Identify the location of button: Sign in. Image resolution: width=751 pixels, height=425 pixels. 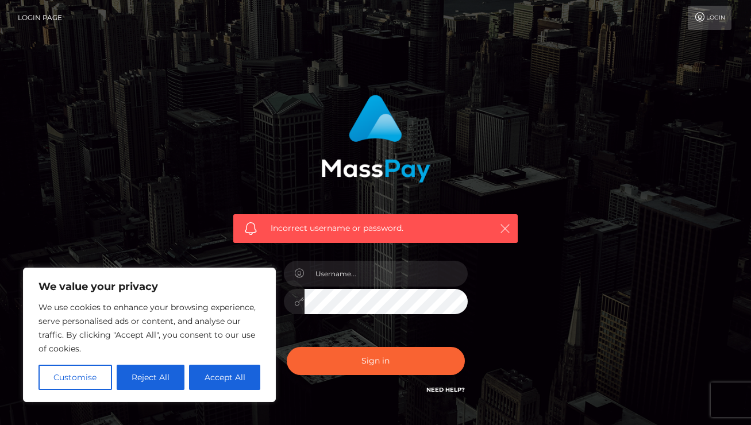
(376, 361).